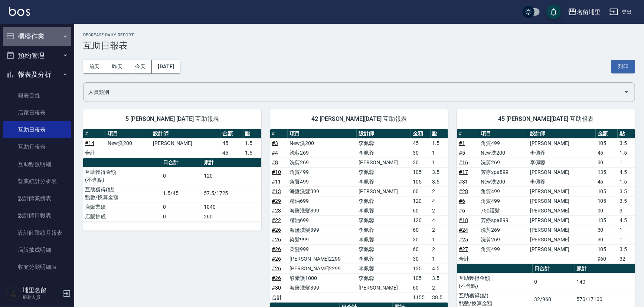  What do you see at coordinates (122, 216) in the screenshot?
I see `td: 店販抽成` at bounding box center [122, 216].